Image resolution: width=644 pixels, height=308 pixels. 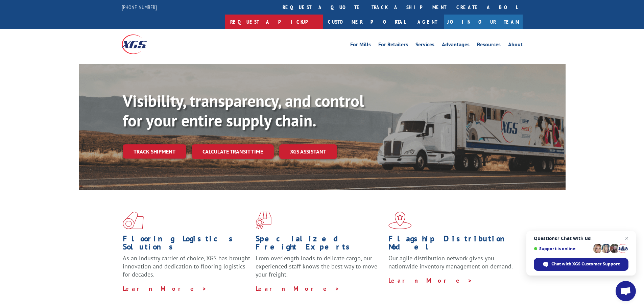 I want to click on a: Resources, so click(x=489, y=46).